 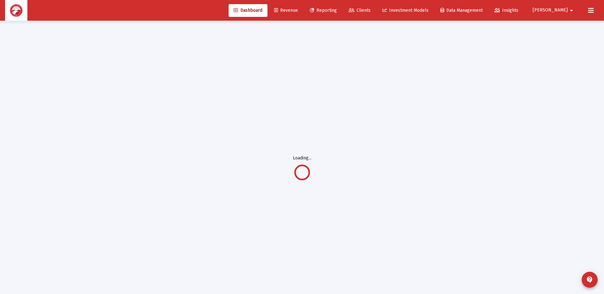 I want to click on mat-icon: arrow_drop_down, so click(x=571, y=11).